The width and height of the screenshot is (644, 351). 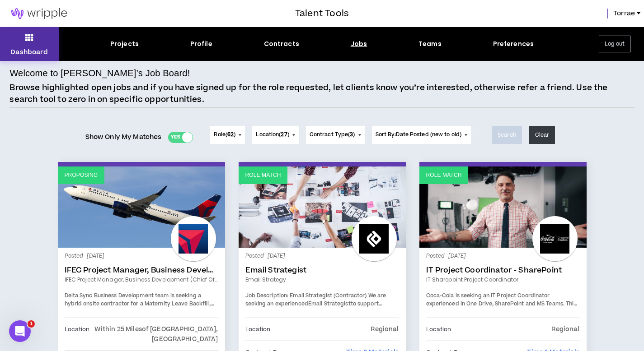 I want to click on span: Location ( ), so click(x=272, y=135).